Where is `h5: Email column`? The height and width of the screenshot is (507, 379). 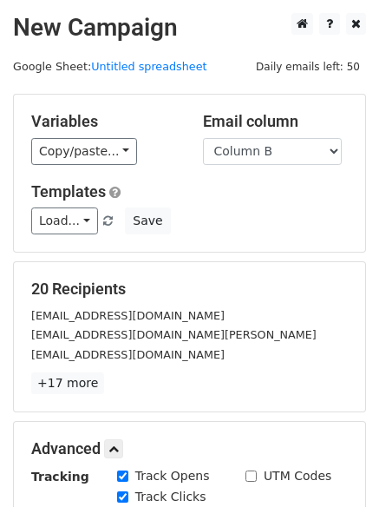 h5: Email column is located at coordinates (276, 121).